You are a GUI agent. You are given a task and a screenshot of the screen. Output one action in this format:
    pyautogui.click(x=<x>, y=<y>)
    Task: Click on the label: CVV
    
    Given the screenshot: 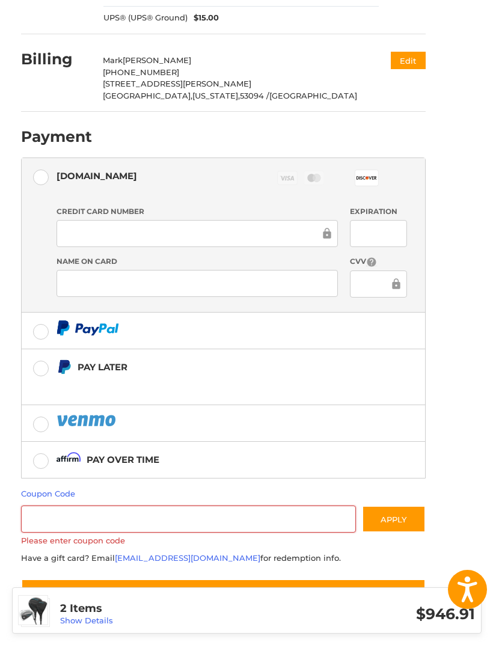 What is the action you would take?
    pyautogui.click(x=379, y=262)
    